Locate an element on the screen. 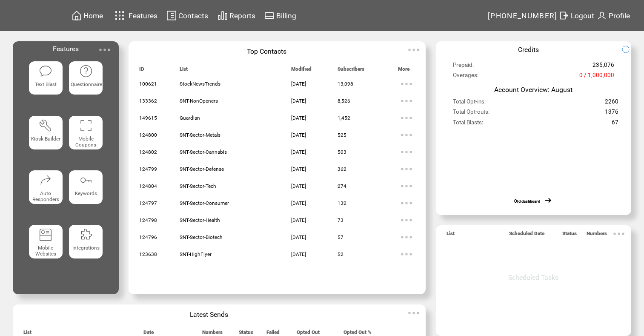 This screenshot has height=336, width=644. span: 235,076 is located at coordinates (603, 67).